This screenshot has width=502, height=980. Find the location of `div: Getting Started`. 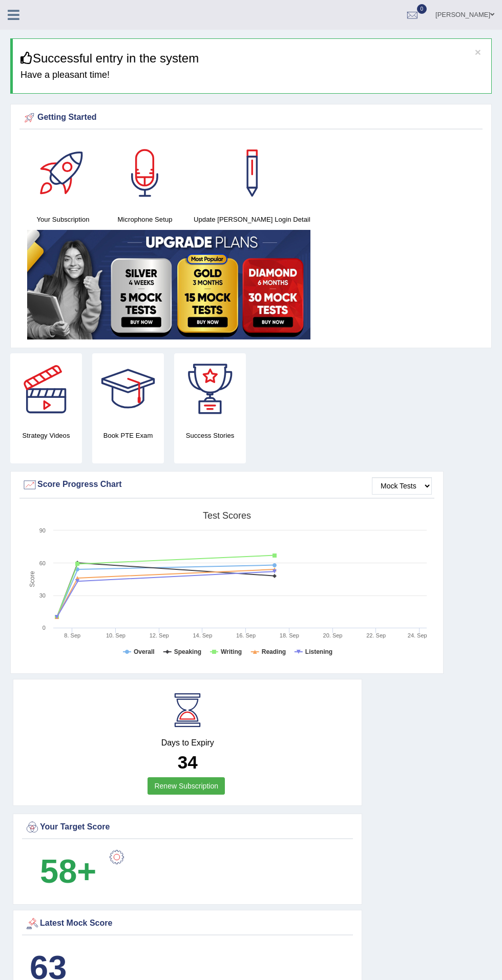

div: Getting Started is located at coordinates (251, 117).